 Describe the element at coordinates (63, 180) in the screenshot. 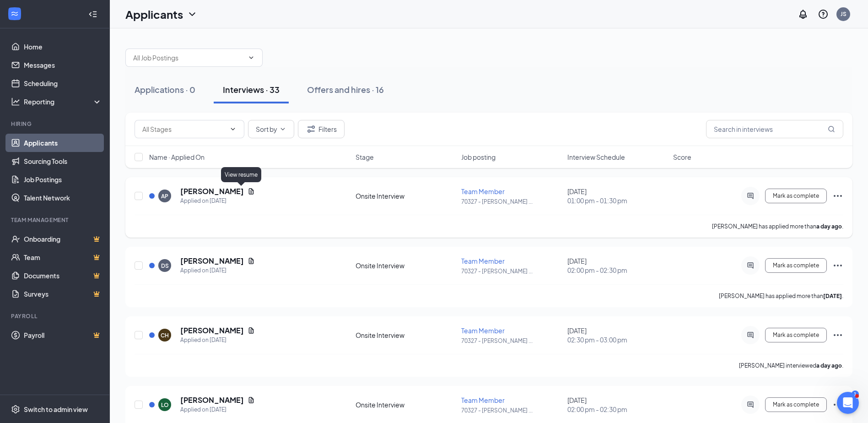

I see `a: Job Postings` at that location.